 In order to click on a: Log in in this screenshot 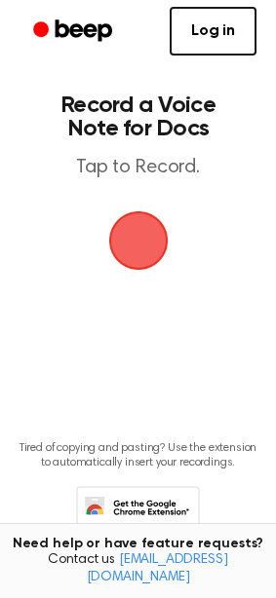, I will do `click(212, 31)`.